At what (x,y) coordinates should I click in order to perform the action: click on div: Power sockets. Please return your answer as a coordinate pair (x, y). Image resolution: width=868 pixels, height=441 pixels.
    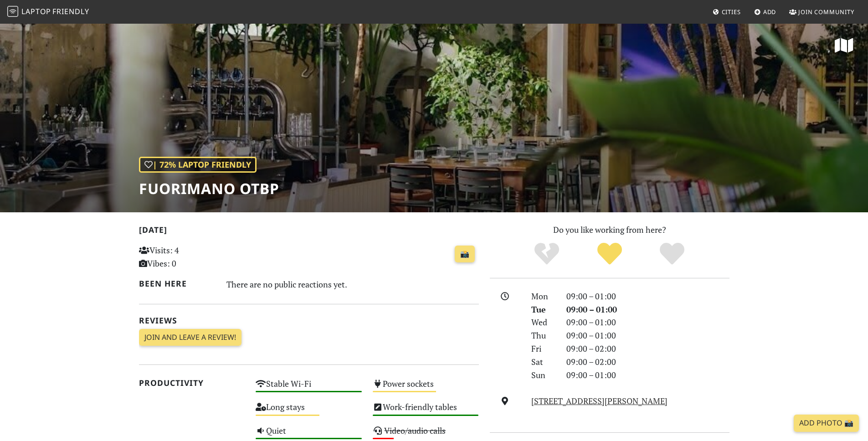
    Looking at the image, I should click on (426, 388).